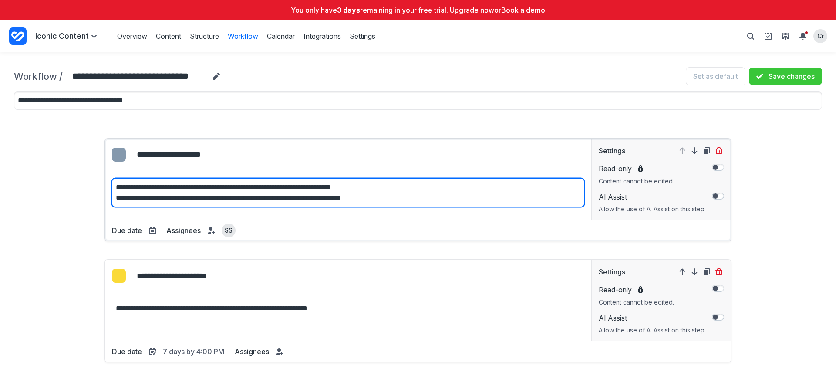  Describe the element at coordinates (132, 36) in the screenshot. I see `a: Overview` at that location.